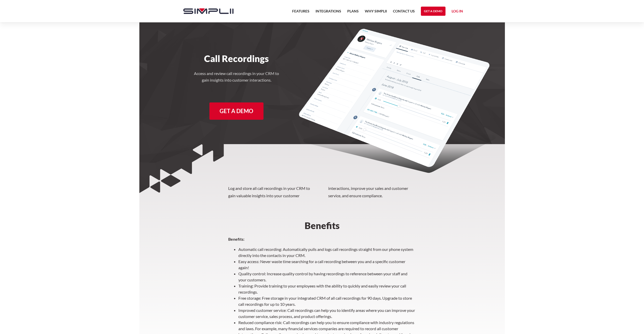 This screenshot has width=644, height=334. I want to click on a: Why Simplii, so click(376, 13).